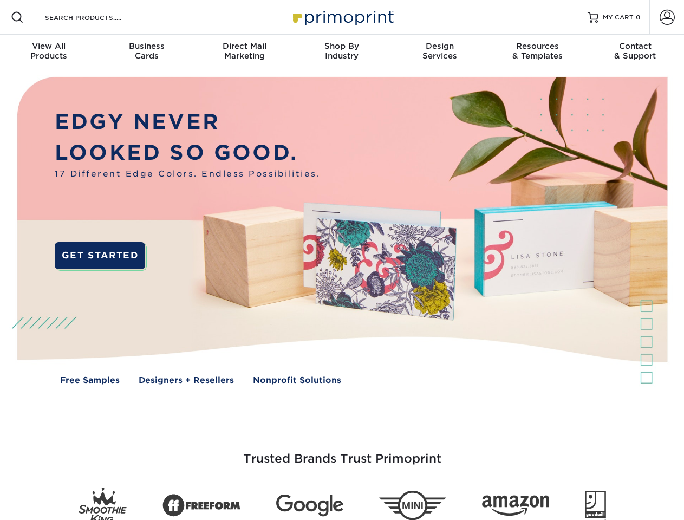 Image resolution: width=684 pixels, height=520 pixels. What do you see at coordinates (100, 256) in the screenshot?
I see `a: GET STARTED` at bounding box center [100, 256].